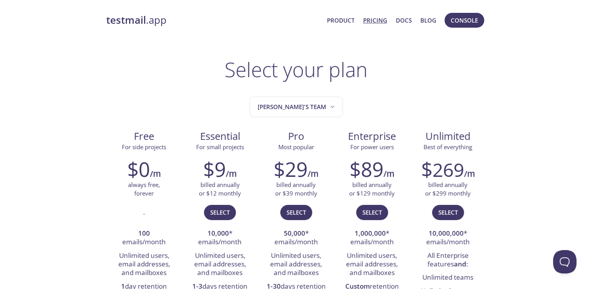 This screenshot has width=592, height=289. What do you see at coordinates (126, 20) in the screenshot?
I see `strong: testmail` at bounding box center [126, 20].